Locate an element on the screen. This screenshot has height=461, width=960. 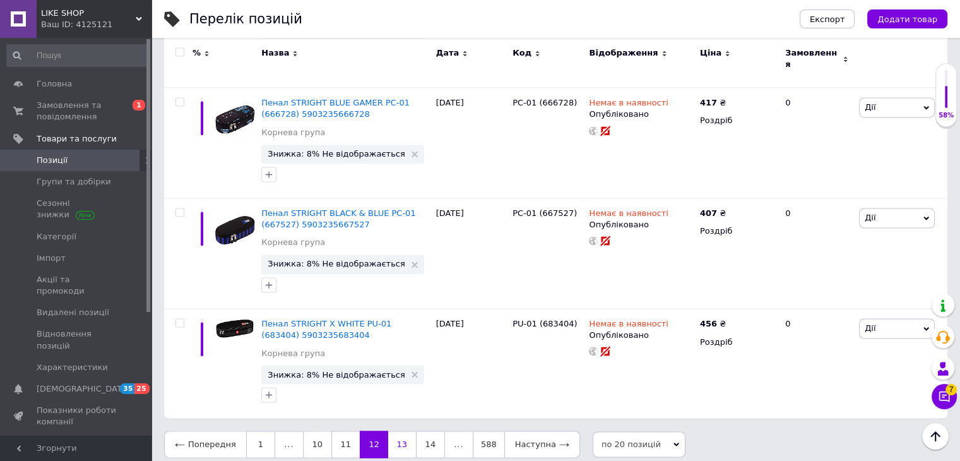
b: 456 is located at coordinates (708, 323).